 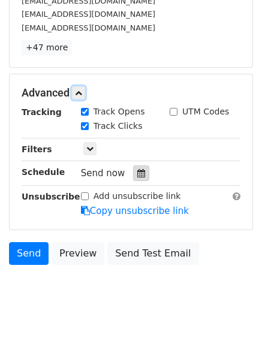 I want to click on label: UTM Codes, so click(x=206, y=111).